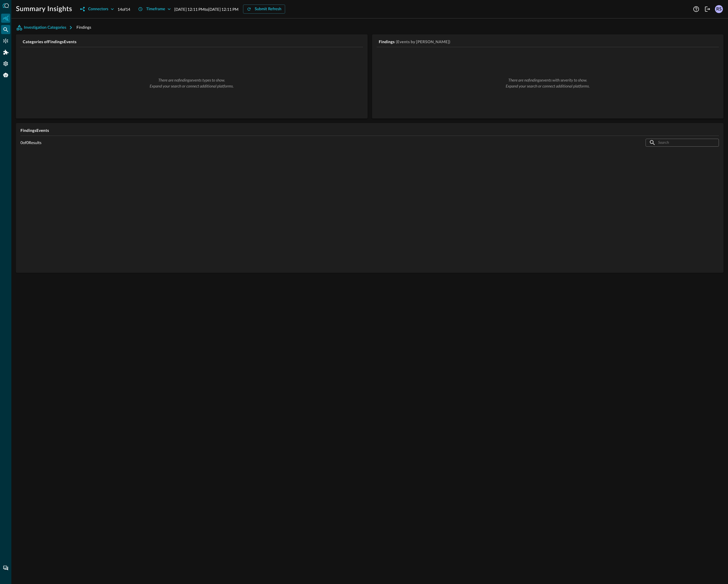  I want to click on div: Chat, so click(5, 568).